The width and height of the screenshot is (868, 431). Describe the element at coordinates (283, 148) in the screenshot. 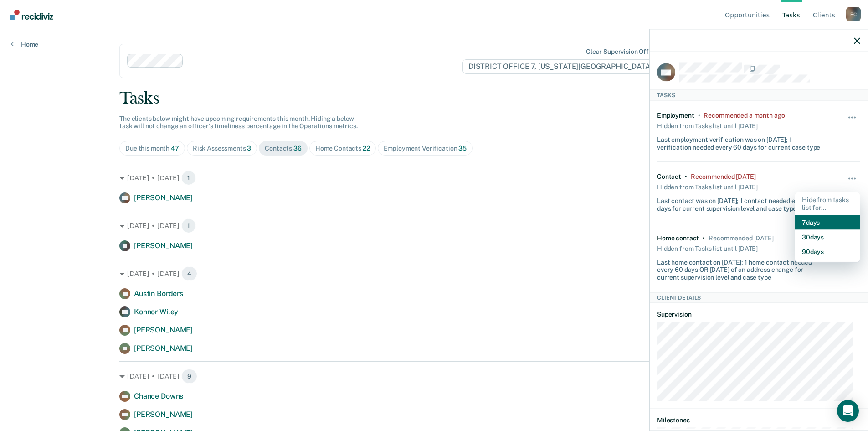

I see `div: Contacts` at that location.